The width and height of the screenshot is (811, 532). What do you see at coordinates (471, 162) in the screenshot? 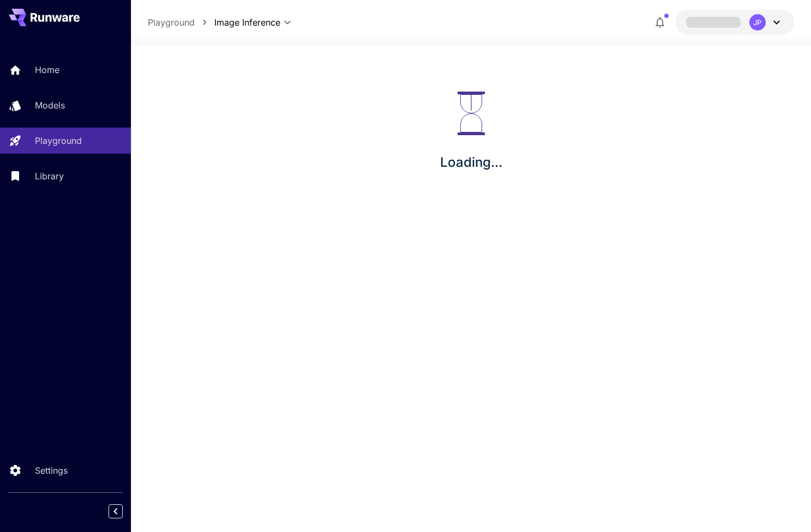
I see `p: Loading...` at bounding box center [471, 162].